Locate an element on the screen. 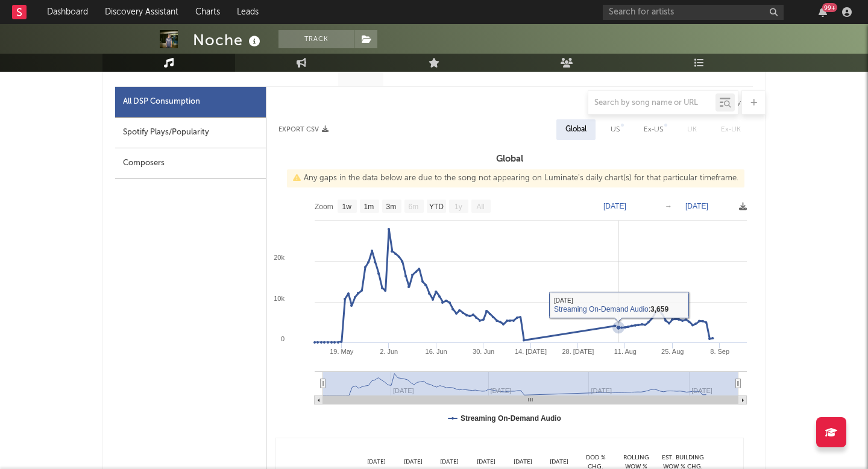  text: 30. Jun is located at coordinates (484, 352).